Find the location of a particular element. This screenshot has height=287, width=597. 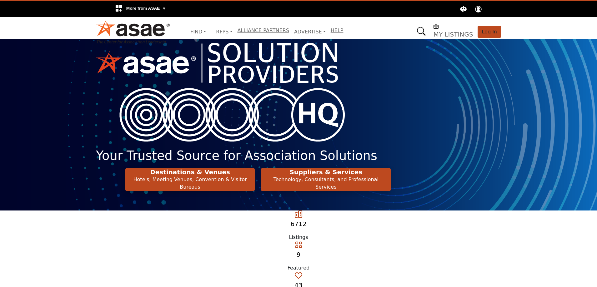

p: Hotels, Meeting Venues, Convention & Visitor Bureaus is located at coordinates (190, 184).